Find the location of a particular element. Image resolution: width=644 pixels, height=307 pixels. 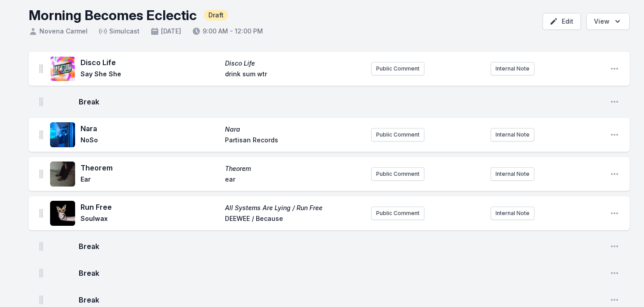

span: Novena Carmel is located at coordinates (58, 31).